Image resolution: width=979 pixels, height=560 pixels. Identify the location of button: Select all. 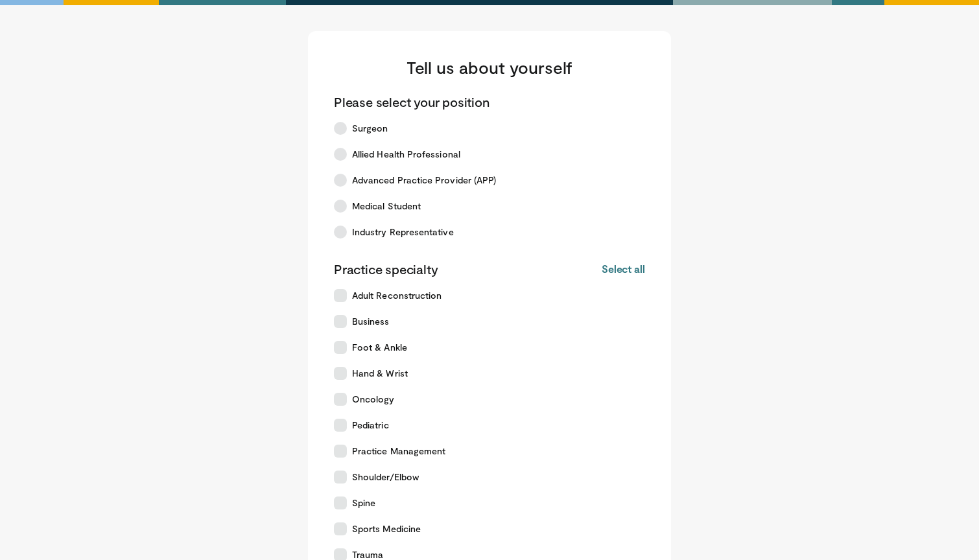
(623, 269).